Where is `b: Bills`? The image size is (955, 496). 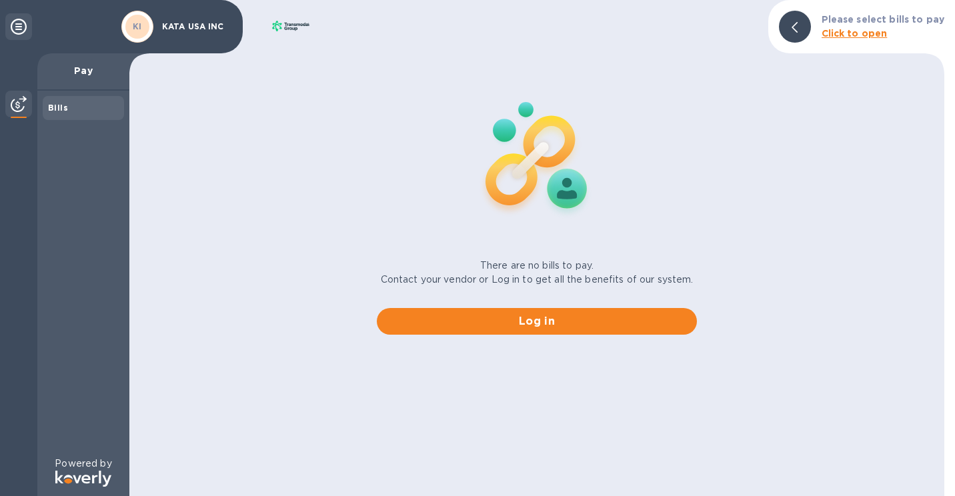 b: Bills is located at coordinates (58, 107).